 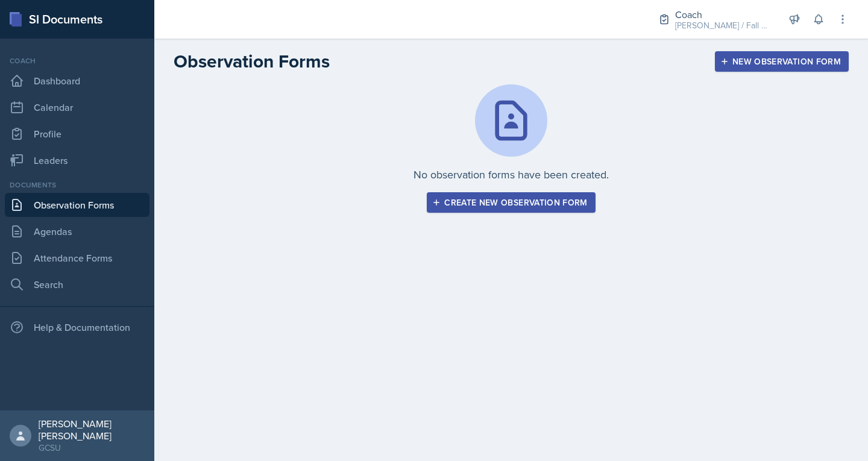 What do you see at coordinates (77, 134) in the screenshot?
I see `a: Profile` at bounding box center [77, 134].